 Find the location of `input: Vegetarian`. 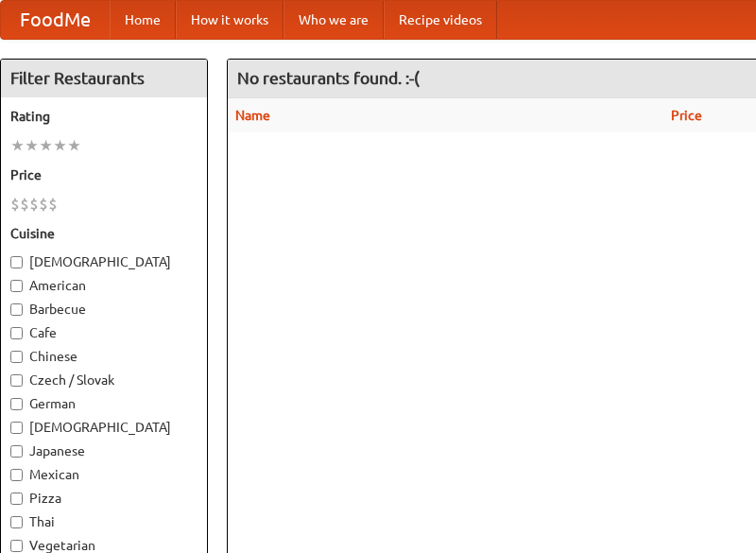

input: Vegetarian is located at coordinates (16, 545).